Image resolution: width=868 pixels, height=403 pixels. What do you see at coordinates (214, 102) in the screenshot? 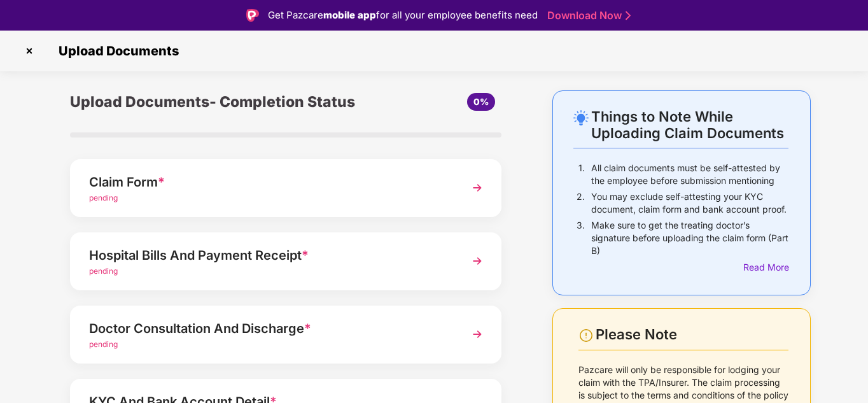
I see `div: Upload Documents- Completion Status` at bounding box center [214, 102].